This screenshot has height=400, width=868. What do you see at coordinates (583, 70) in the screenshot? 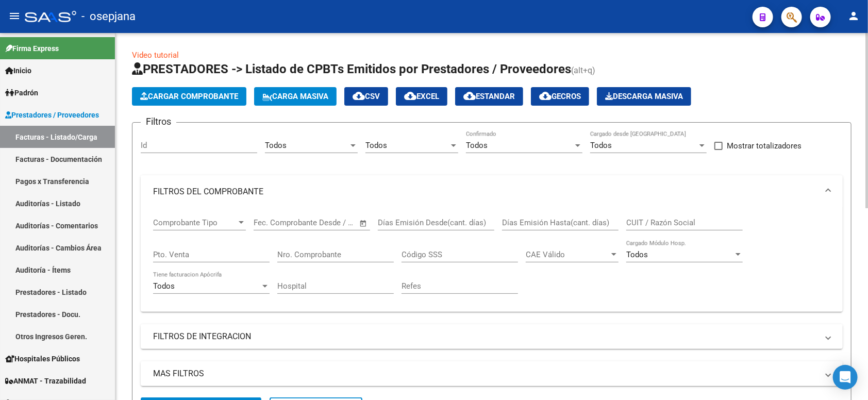
I see `span: (alt+q)` at bounding box center [583, 70].